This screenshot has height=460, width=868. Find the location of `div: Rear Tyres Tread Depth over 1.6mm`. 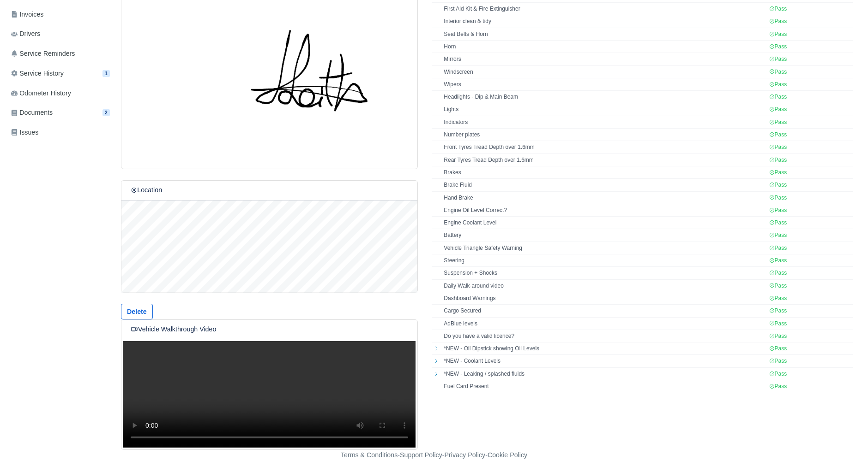

div: Rear Tyres Tread Depth over 1.6mm is located at coordinates (604, 160).